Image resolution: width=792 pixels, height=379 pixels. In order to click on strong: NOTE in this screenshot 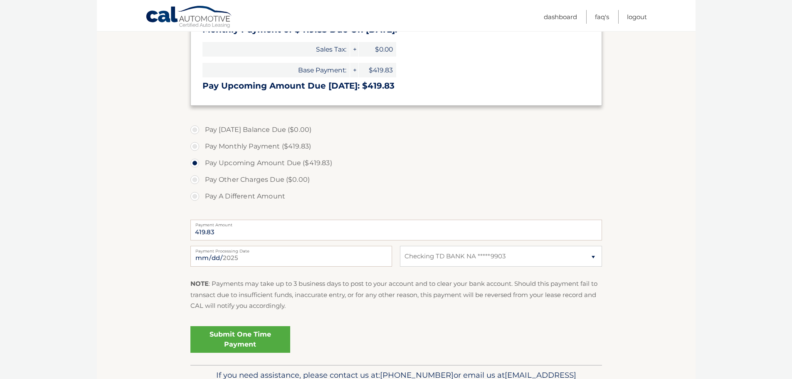, I will do `click(200, 283)`.